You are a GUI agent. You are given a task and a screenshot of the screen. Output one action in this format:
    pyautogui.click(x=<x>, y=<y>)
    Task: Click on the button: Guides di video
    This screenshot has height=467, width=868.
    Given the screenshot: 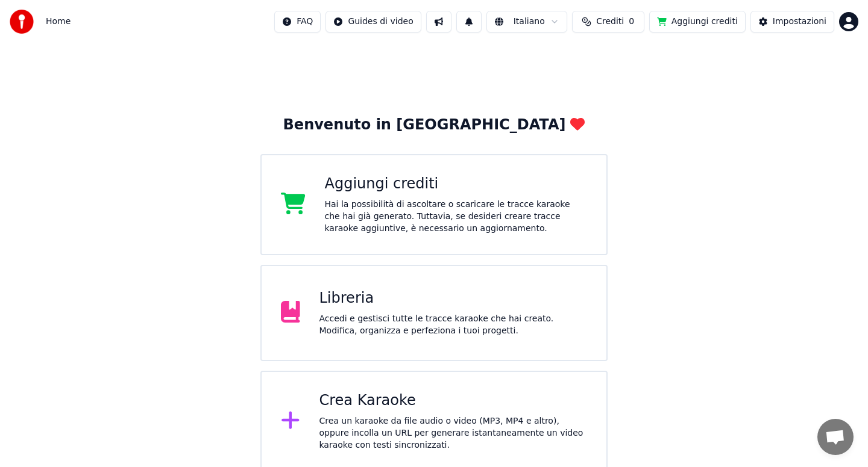 What is the action you would take?
    pyautogui.click(x=373, y=22)
    